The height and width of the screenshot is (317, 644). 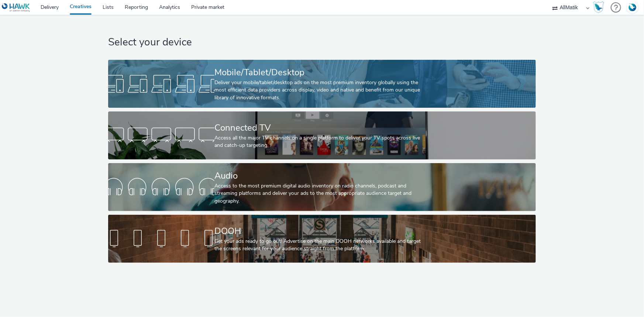 What do you see at coordinates (600, 7) in the screenshot?
I see `a: Hawk Academy` at bounding box center [600, 7].